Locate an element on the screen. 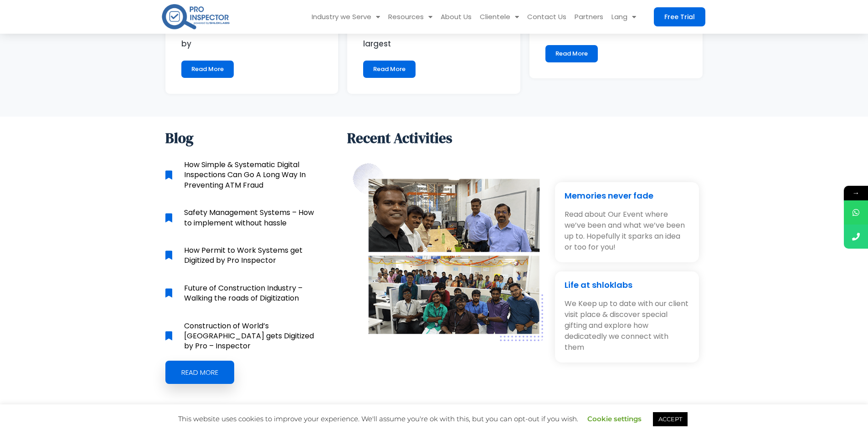 This screenshot has width=868, height=434. div: Read about Our Event where we’ve been and what we’ve been up to. Hopefully it sparks an idea or t... is located at coordinates (627, 231).